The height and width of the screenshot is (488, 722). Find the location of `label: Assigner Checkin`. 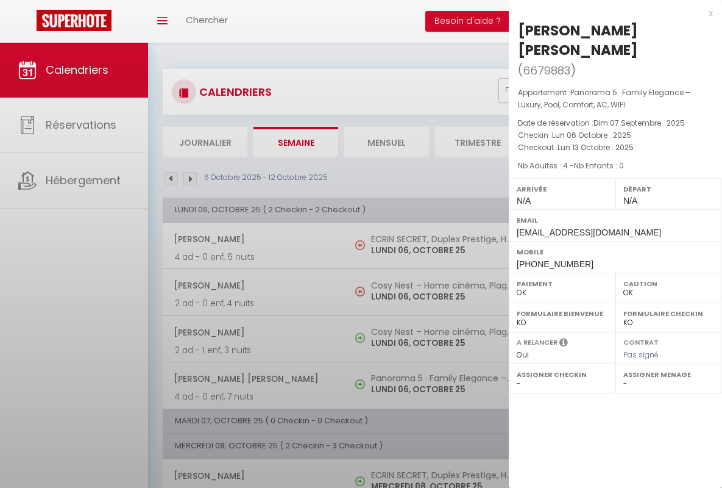

label: Assigner Checkin is located at coordinates (562, 374).